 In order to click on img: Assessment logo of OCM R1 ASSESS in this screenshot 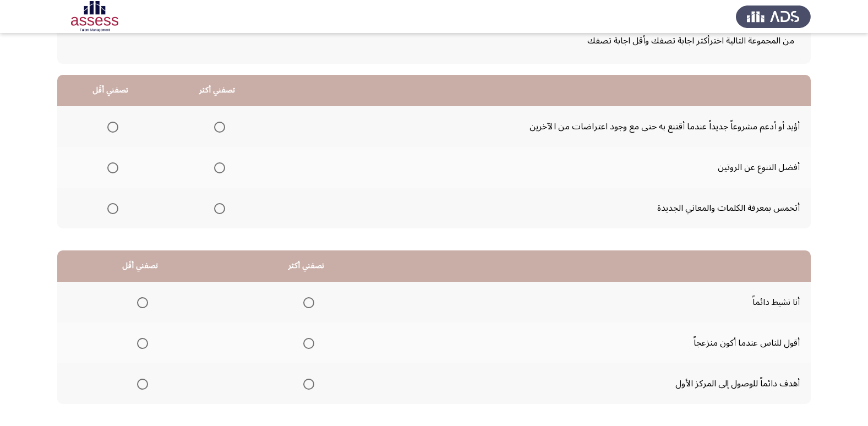, I will do `click(95, 17)`.